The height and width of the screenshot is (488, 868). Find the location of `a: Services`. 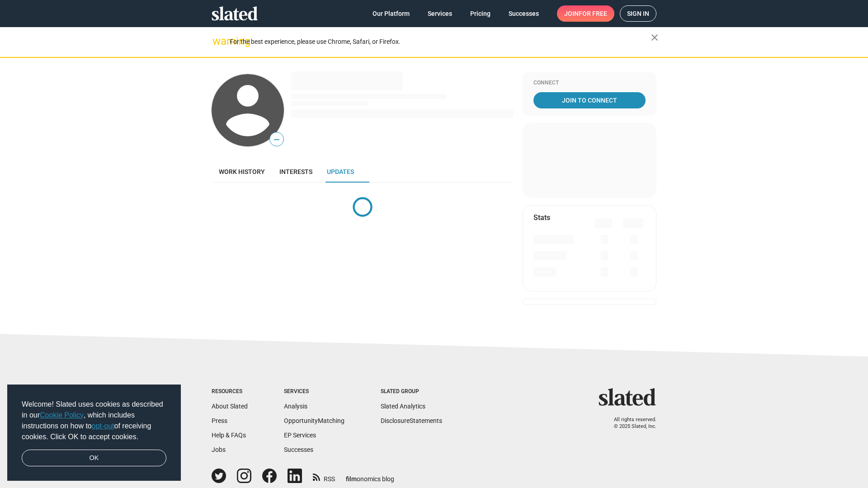

a: Services is located at coordinates (440, 13).